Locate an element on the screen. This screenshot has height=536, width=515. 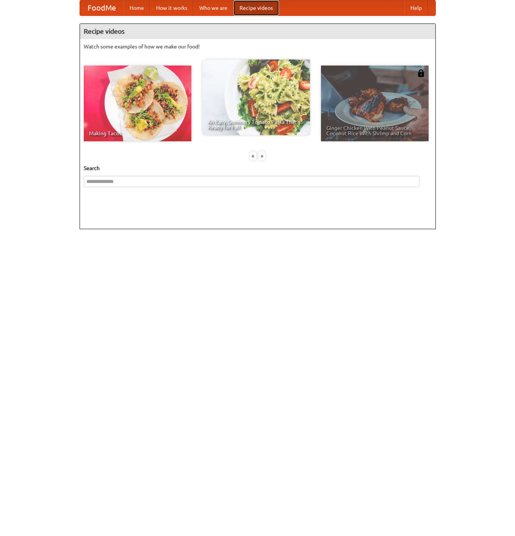
h4: Recipe videos is located at coordinates (258, 31).